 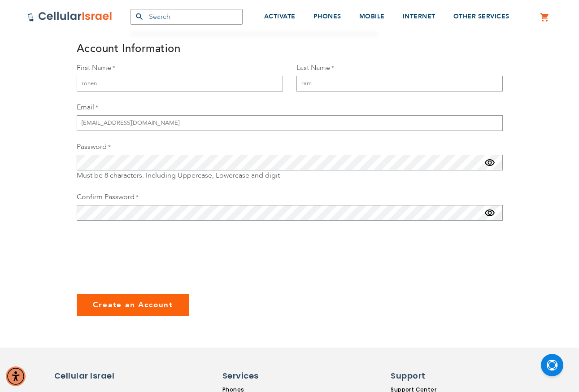 I want to click on h3: Account Information, so click(x=290, y=49).